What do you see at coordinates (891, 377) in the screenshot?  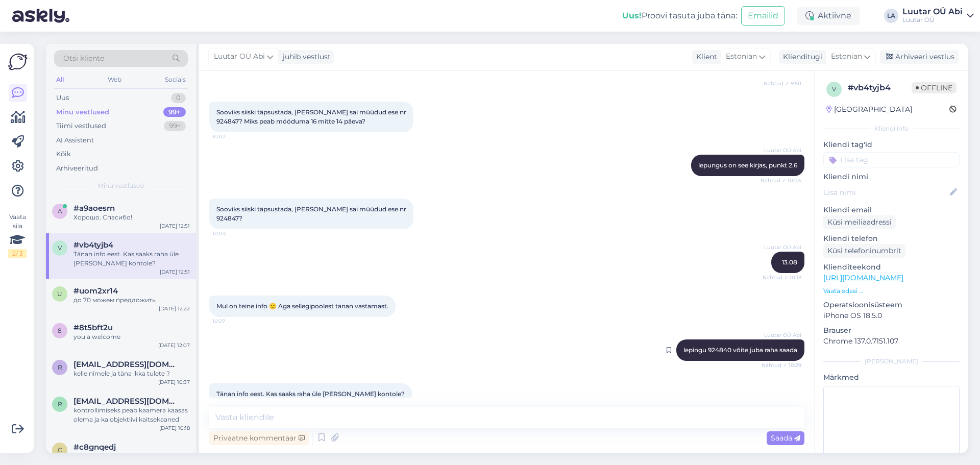 I see `p: Märkmed` at bounding box center [891, 377].